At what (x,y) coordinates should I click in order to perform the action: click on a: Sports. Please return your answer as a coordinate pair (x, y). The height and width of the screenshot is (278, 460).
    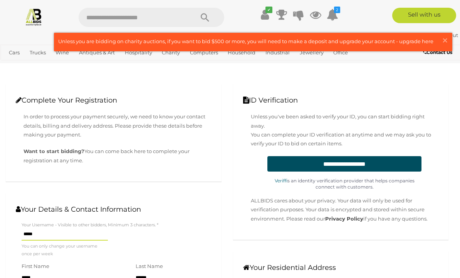
    Looking at the image, I should click on (17, 65).